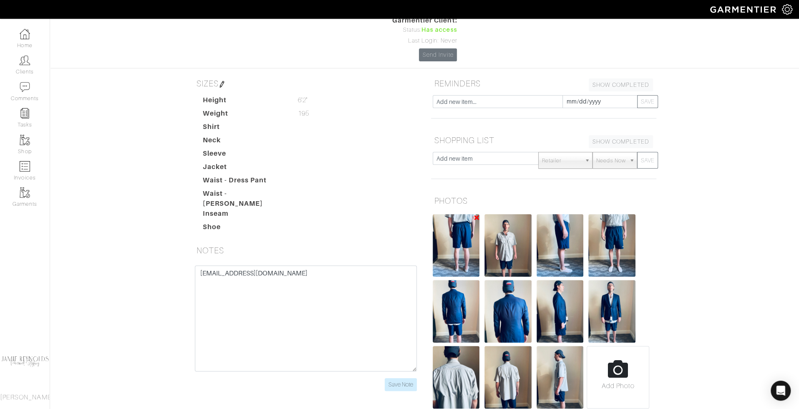 The image size is (799, 409). What do you see at coordinates (744, 9) in the screenshot?
I see `img: garmentier-logo-header-white-b43fb05a5012e4ada735d5af1a66efaba907eab6374d6393d1fbf88cb4ef424d.png` at bounding box center [744, 9].